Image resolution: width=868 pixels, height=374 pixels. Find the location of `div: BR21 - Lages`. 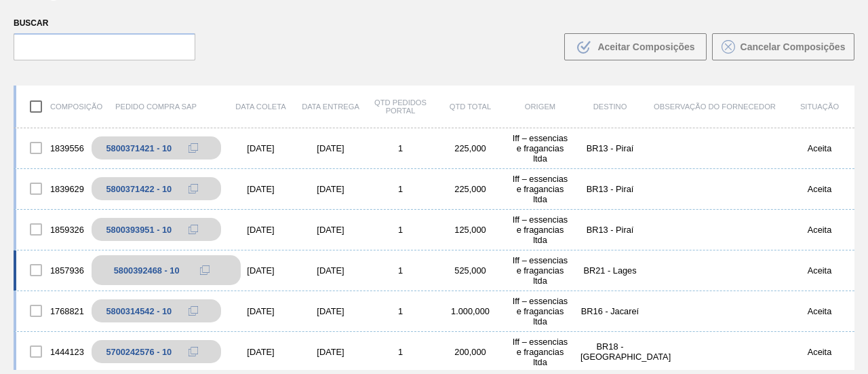

div: BR21 - Lages is located at coordinates (610, 271).